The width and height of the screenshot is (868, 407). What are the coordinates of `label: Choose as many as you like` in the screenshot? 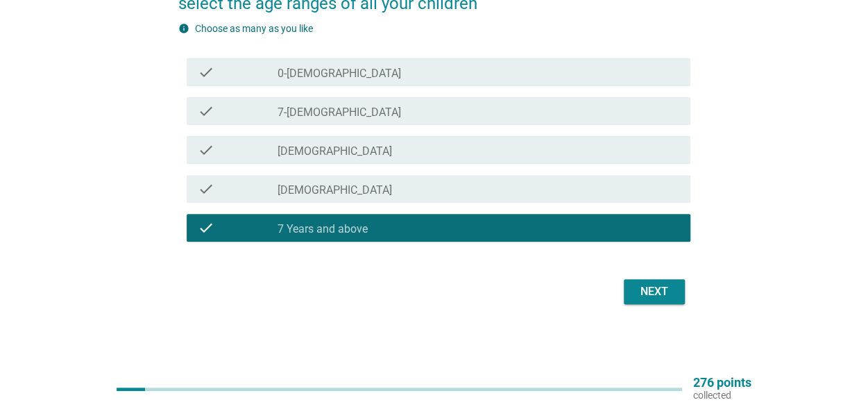 It's located at (254, 28).